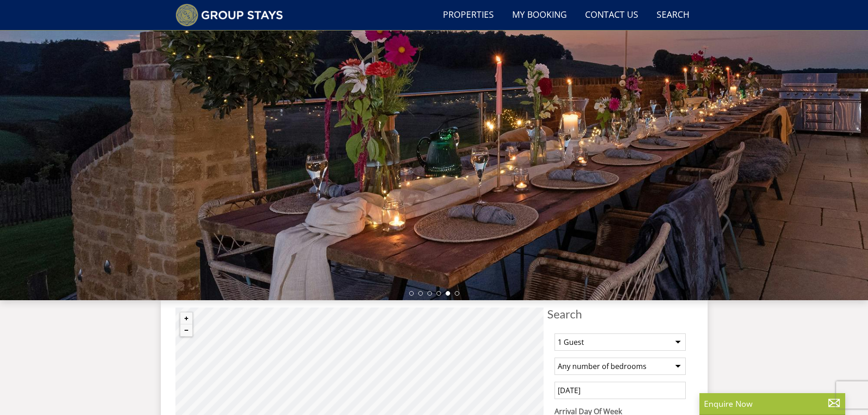 The width and height of the screenshot is (868, 415). What do you see at coordinates (187, 330) in the screenshot?
I see `button: Zoom out` at bounding box center [187, 330].